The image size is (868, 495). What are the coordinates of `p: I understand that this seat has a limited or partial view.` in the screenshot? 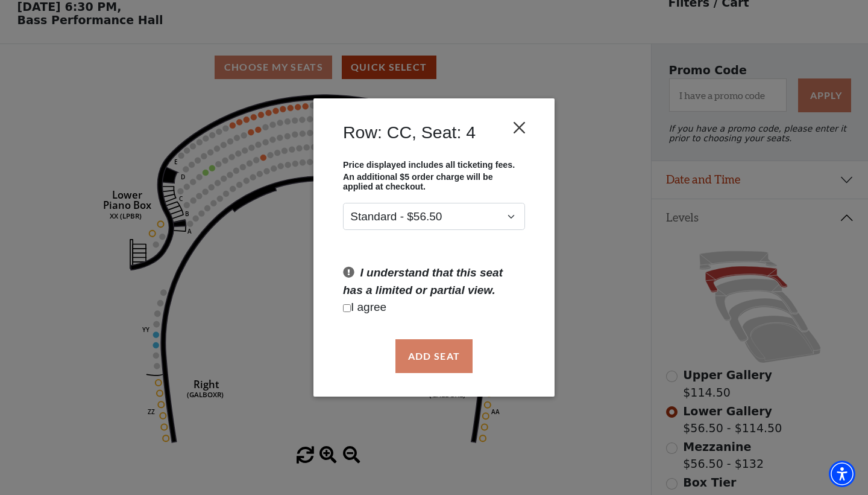 It's located at (434, 281).